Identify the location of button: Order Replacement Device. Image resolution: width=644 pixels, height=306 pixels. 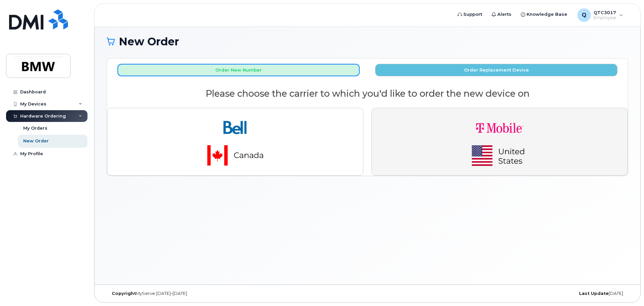
(496, 70).